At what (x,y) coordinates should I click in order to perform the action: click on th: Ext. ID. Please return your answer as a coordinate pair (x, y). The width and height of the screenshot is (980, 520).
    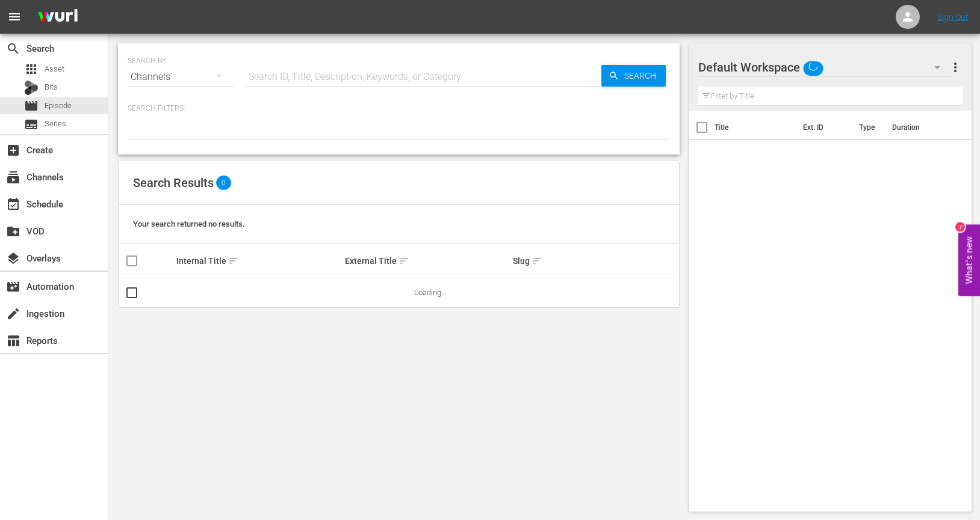
    Looking at the image, I should click on (823, 128).